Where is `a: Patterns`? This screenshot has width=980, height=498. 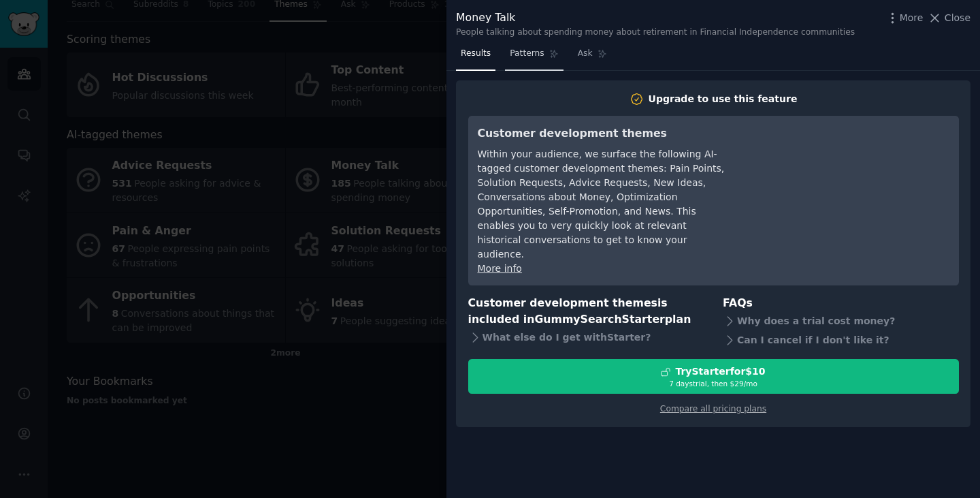 a: Patterns is located at coordinates (534, 56).